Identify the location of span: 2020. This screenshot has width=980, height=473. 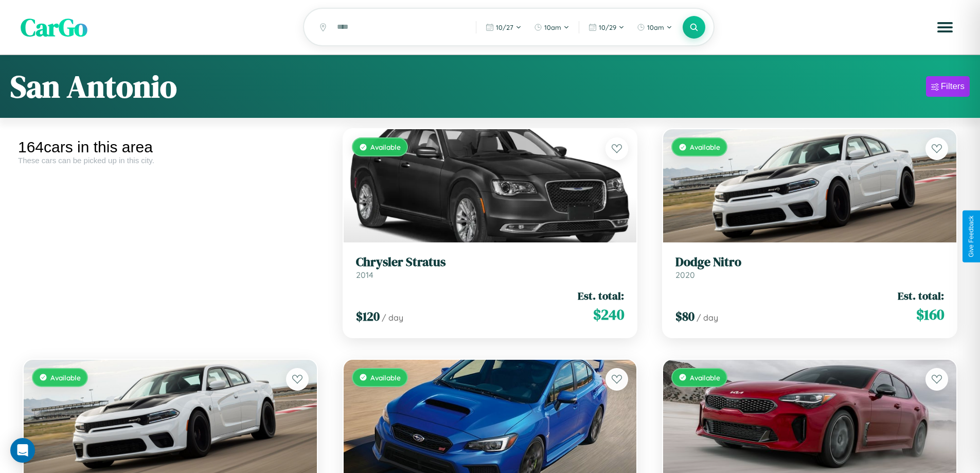
(685, 274).